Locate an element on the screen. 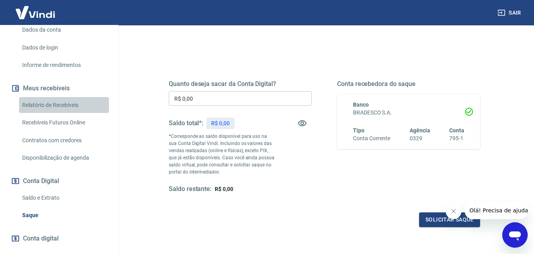  h6: Conta Corrente is located at coordinates (372, 138).